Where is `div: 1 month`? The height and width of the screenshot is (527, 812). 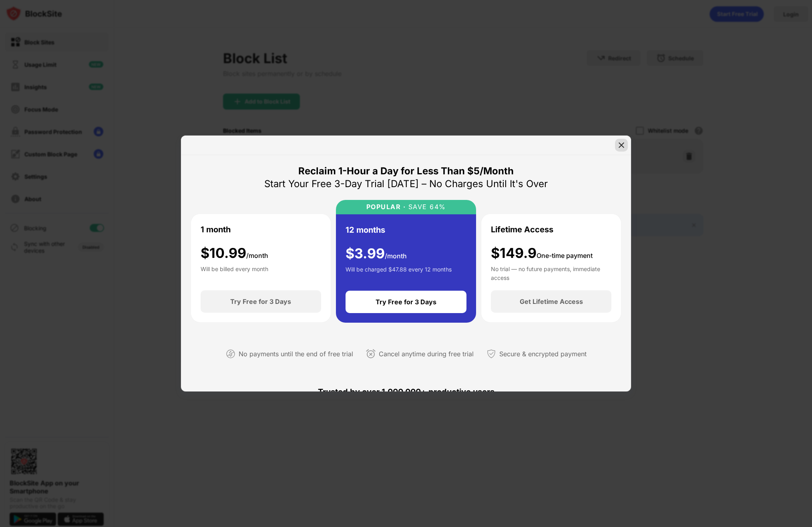 div: 1 month is located at coordinates (216, 229).